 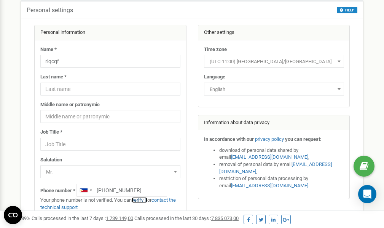 What do you see at coordinates (229, 139) in the screenshot?
I see `strong: In accordance with our` at bounding box center [229, 139].